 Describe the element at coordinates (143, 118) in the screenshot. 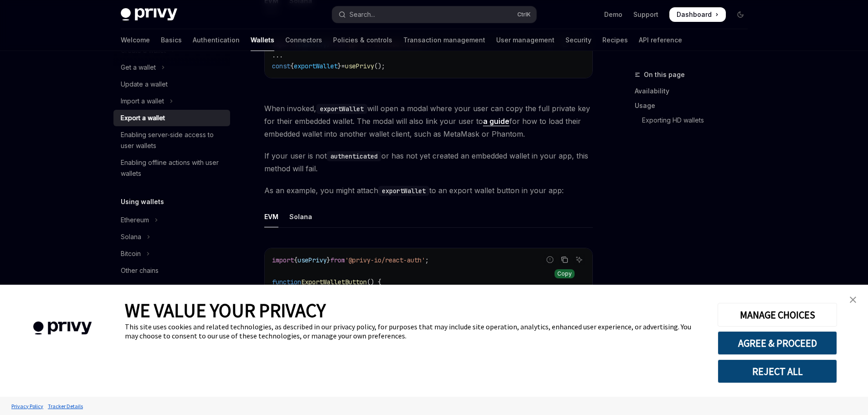

I see `div: Export a wallet` at that location.